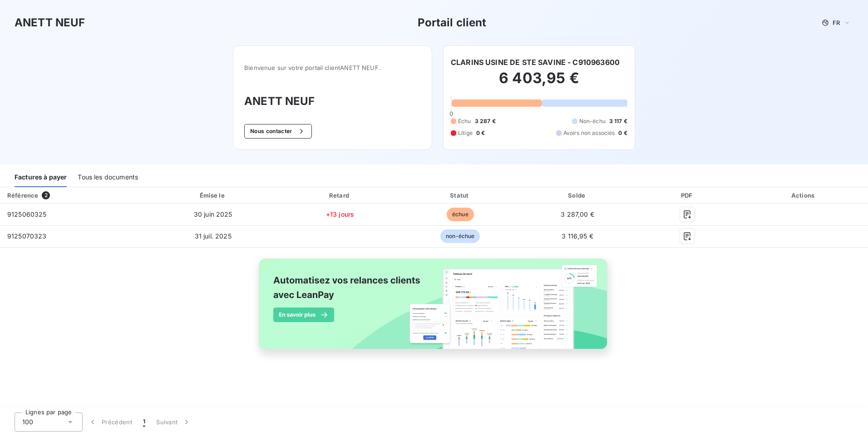 The image size is (868, 437). What do you see at coordinates (213, 236) in the screenshot?
I see `span: 31 juil. 2025` at bounding box center [213, 236].